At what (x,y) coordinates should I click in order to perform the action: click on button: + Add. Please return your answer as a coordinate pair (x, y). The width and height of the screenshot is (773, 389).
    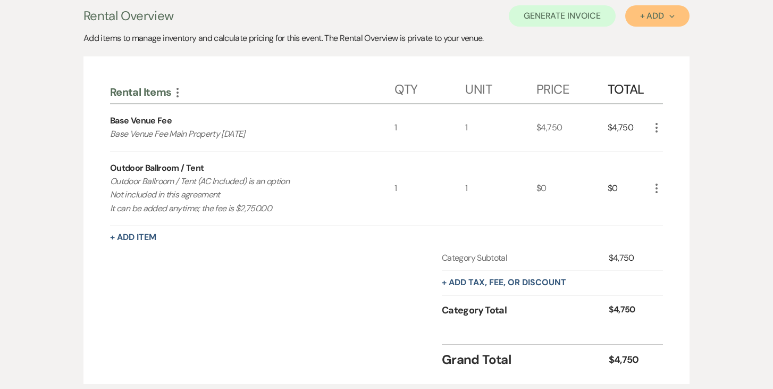
    Looking at the image, I should click on (657, 16).